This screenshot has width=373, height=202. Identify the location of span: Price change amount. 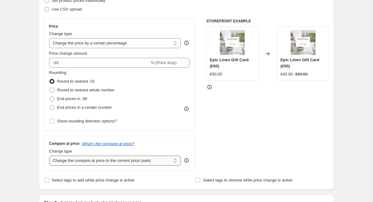
(68, 53).